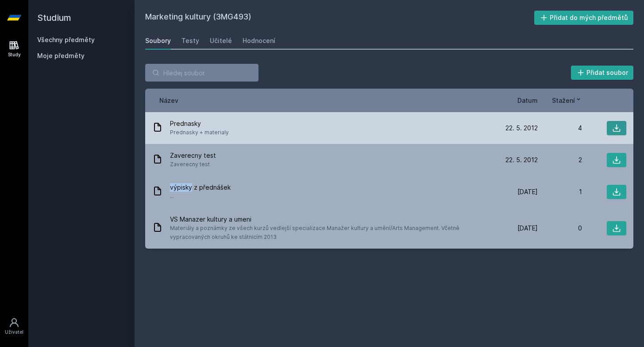 This screenshot has height=347, width=644. What do you see at coordinates (259, 41) in the screenshot?
I see `a: Hodnocení` at bounding box center [259, 41].